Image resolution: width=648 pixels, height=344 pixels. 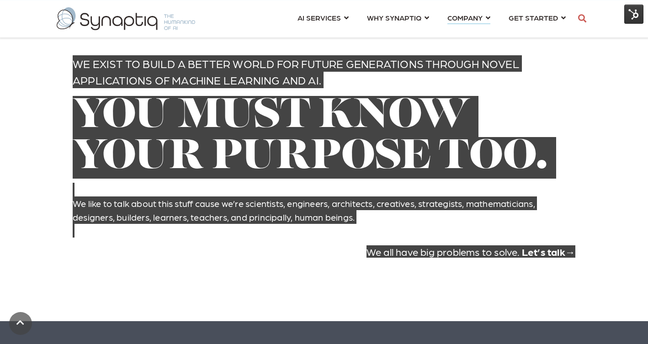 What do you see at coordinates (310, 137) in the screenshot?
I see `span: You must know your purpose too.` at bounding box center [310, 137].